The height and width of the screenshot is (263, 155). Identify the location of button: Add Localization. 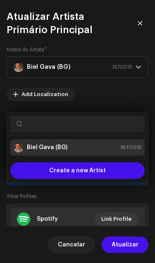
(41, 94).